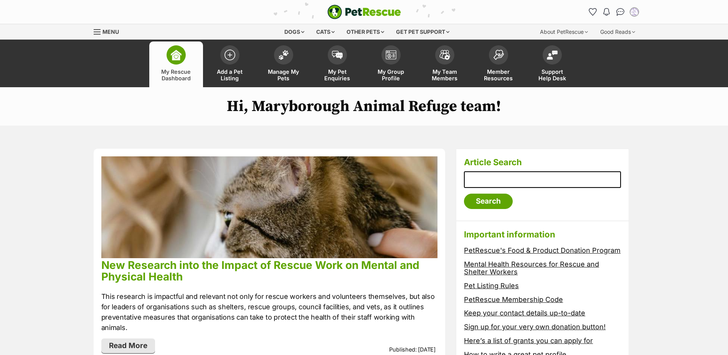 This screenshot has height=355, width=728. What do you see at coordinates (445, 55) in the screenshot?
I see `img: team-members-icon-5396bd8760b3fe7c0b43da4ab00e1e3bb1a5d9ba89233759b79545d2d3fc5d0d.svg` at bounding box center [445, 55].